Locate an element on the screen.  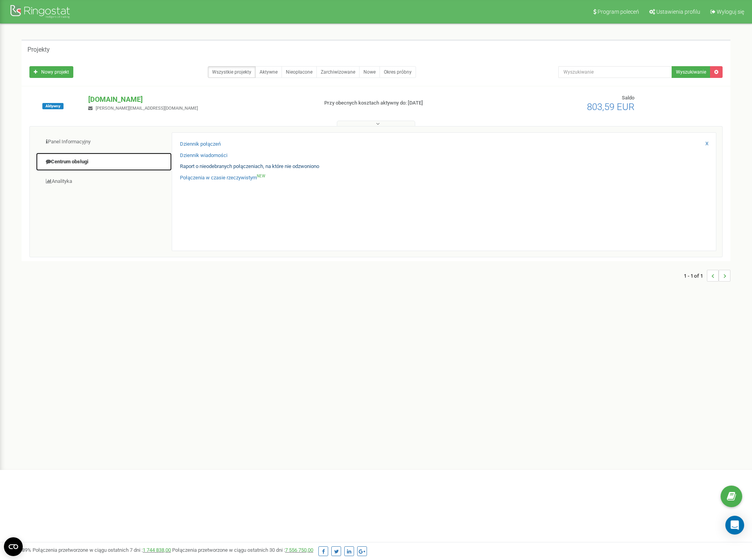
div: Open Intercom Messenger is located at coordinates (734, 525).